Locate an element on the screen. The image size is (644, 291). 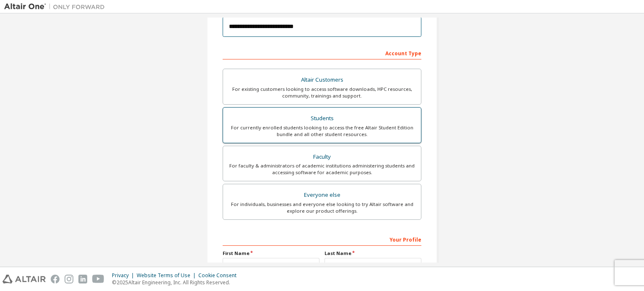
div: For existing customers looking to access software downloads, HPC resources, community, trainings ... is located at coordinates (322, 93).